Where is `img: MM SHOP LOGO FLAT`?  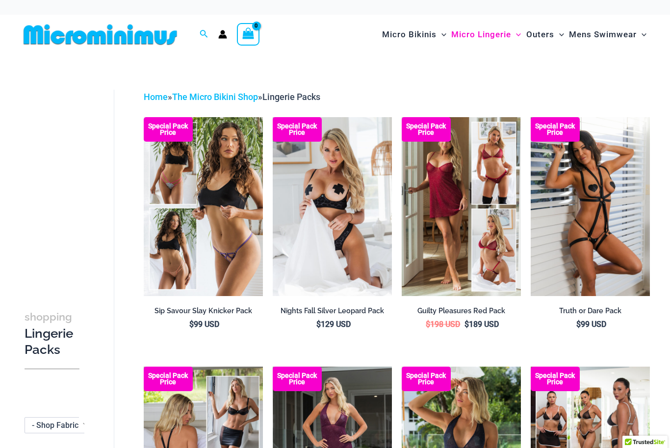 img: MM SHOP LOGO FLAT is located at coordinates (100, 34).